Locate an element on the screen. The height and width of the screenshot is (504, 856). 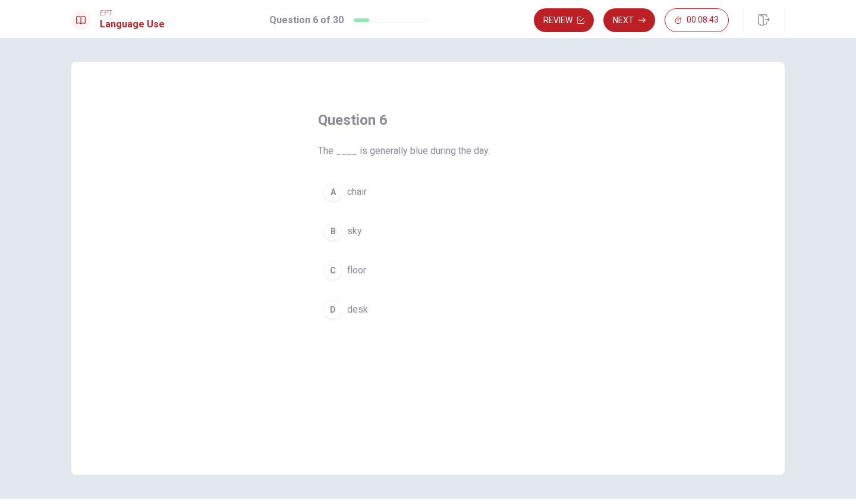
span: EPT is located at coordinates (132, 13).